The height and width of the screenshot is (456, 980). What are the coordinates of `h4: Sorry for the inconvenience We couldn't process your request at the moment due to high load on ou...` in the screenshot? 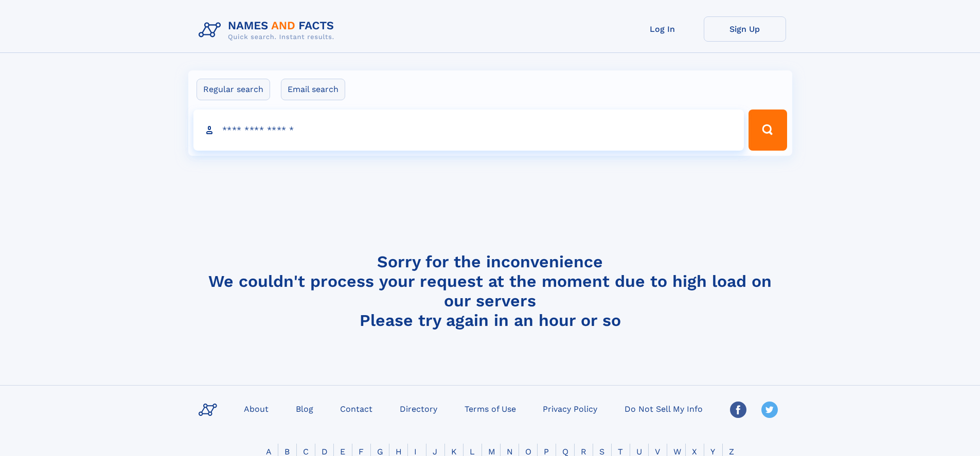 It's located at (490, 291).